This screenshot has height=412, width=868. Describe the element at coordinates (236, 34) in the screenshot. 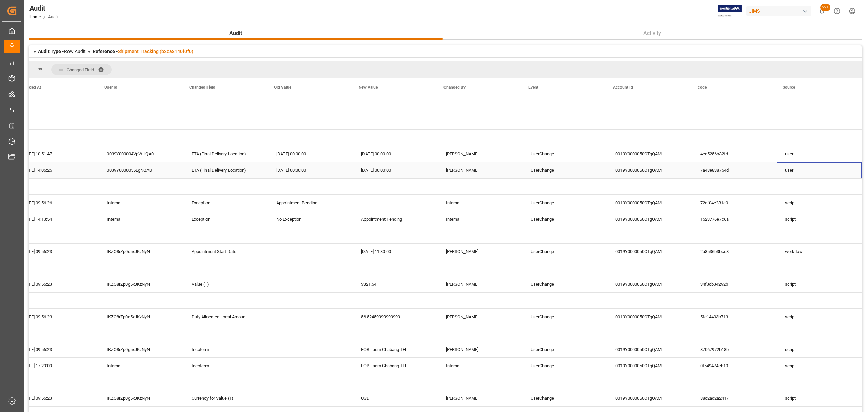

I see `button: Audit` at that location.